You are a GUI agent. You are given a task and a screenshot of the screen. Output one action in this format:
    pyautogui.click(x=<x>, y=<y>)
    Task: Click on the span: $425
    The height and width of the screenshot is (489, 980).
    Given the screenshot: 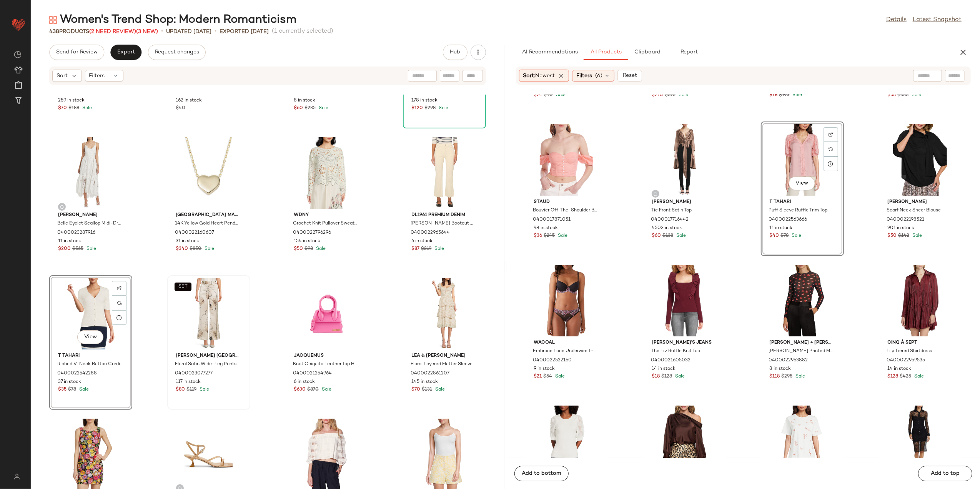 What is the action you would take?
    pyautogui.click(x=905, y=377)
    